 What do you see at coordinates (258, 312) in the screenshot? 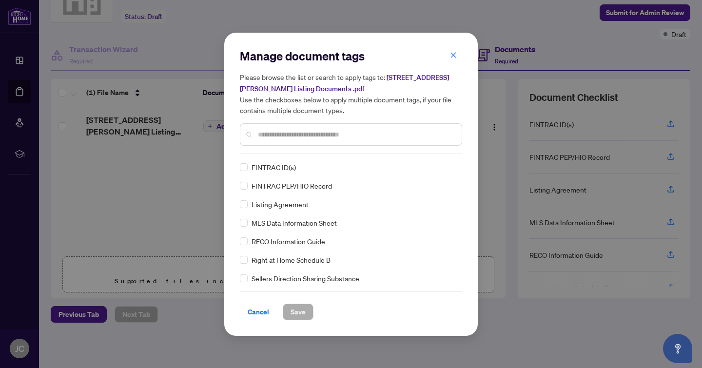
I see `span: Cancel` at bounding box center [258, 312].